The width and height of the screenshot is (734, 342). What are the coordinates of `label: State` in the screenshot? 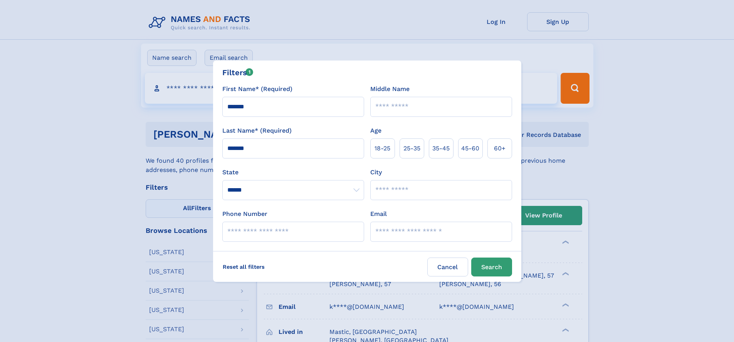 It's located at (293, 172).